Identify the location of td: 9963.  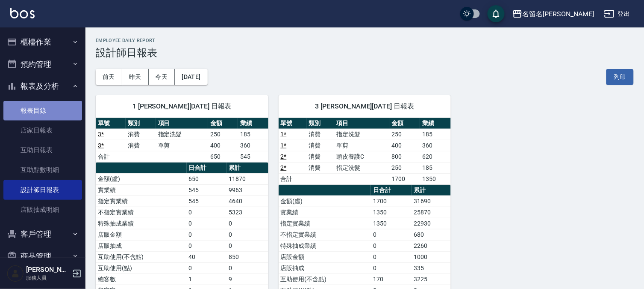
(247, 190).